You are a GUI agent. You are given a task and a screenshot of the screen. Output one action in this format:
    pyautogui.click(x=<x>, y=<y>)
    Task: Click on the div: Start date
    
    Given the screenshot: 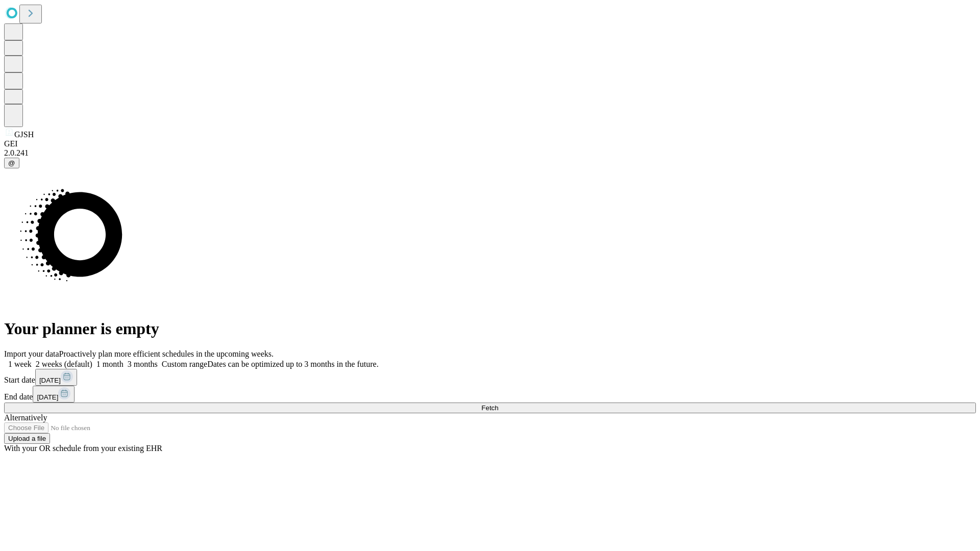 What is the action you would take?
    pyautogui.click(x=490, y=377)
    